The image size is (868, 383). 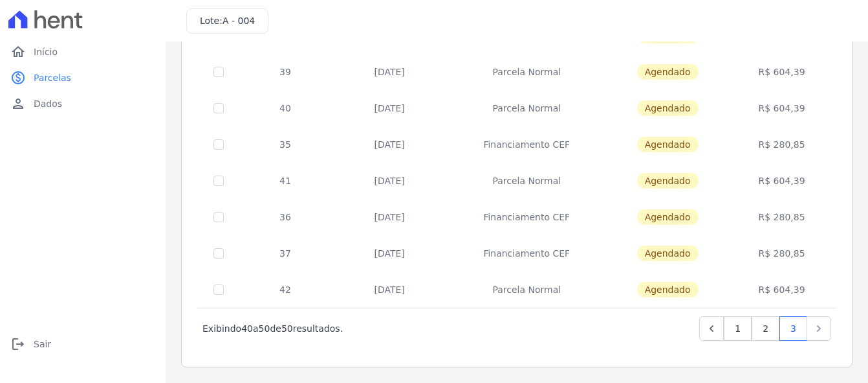 What do you see at coordinates (285, 108) in the screenshot?
I see `td: 40` at bounding box center [285, 108].